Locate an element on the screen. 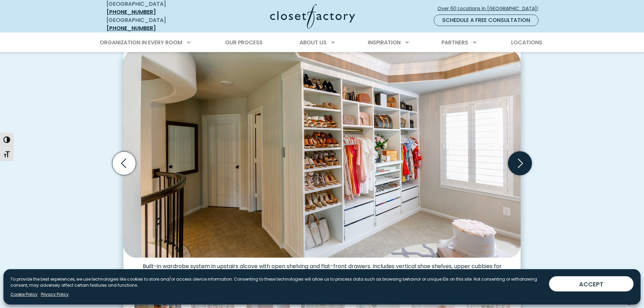 This screenshot has width=644, height=308. nav: Primary Menu is located at coordinates (322, 43).